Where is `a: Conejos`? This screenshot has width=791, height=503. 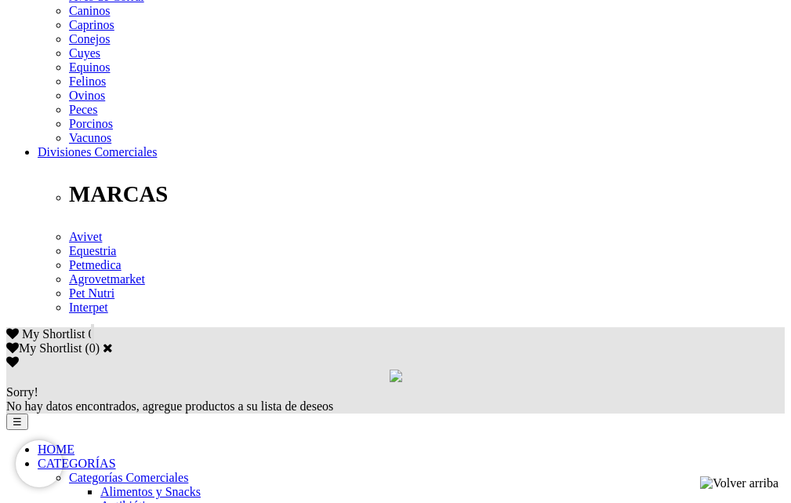 a: Conejos is located at coordinates (89, 38).